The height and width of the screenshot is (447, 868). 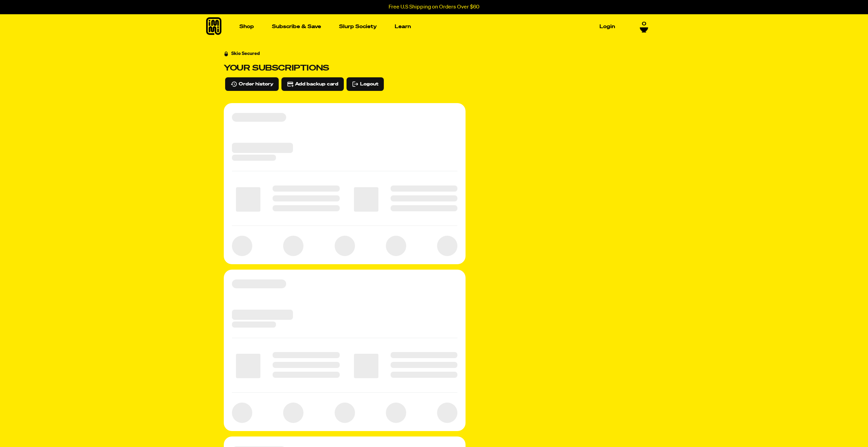 What do you see at coordinates (403, 27) in the screenshot?
I see `a: Learn` at bounding box center [403, 27].